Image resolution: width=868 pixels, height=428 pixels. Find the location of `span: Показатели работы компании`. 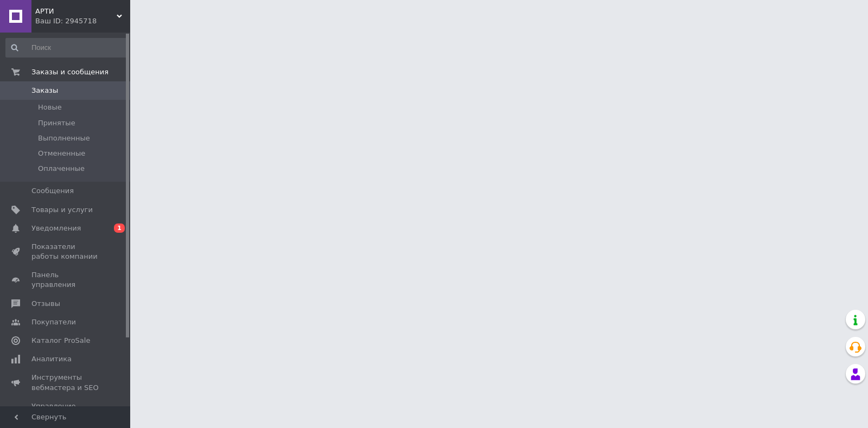

span: Показатели работы компании is located at coordinates (66, 251).